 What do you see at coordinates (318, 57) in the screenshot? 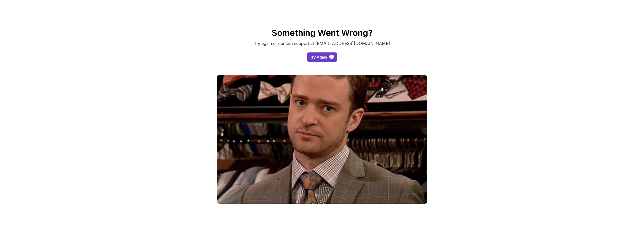
I see `div: Try Again` at bounding box center [318, 57].